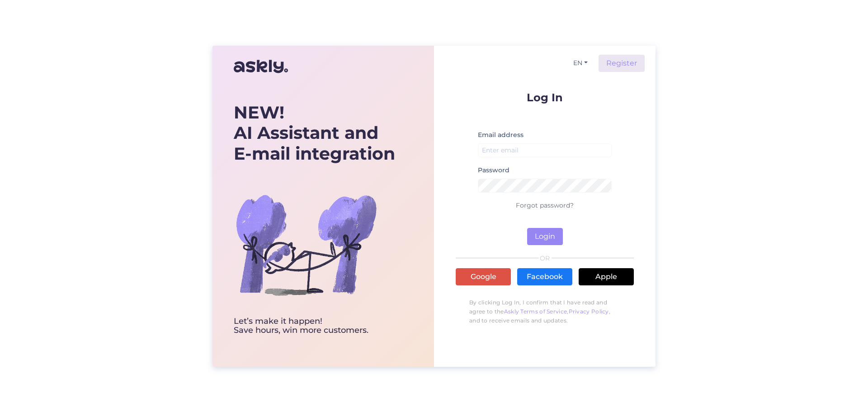  Describe the element at coordinates (314, 133) in the screenshot. I see `div: AI Assistant and E-mail integration` at that location.